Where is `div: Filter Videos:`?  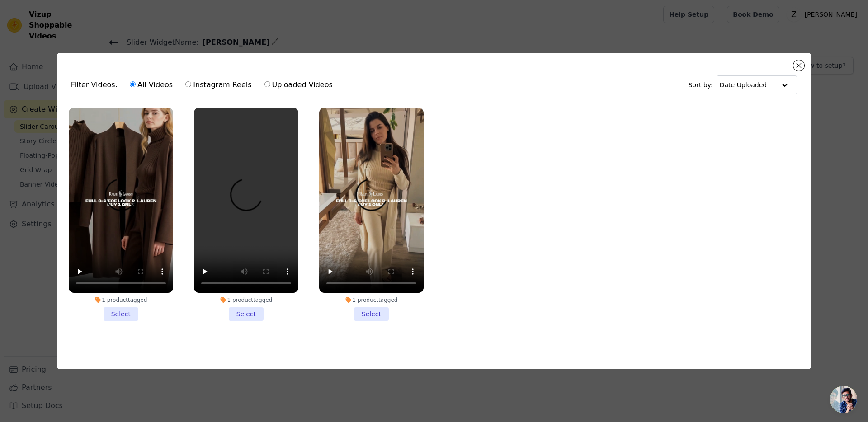 div: Filter Videos: is located at coordinates (204, 85).